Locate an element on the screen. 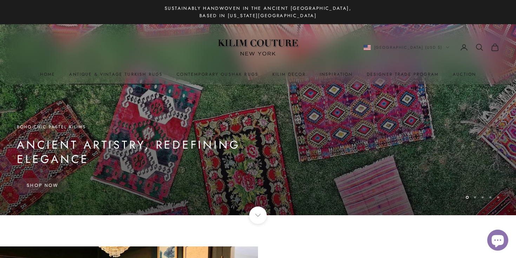 The image size is (516, 258). a: Designer Trade Program is located at coordinates (403, 74).